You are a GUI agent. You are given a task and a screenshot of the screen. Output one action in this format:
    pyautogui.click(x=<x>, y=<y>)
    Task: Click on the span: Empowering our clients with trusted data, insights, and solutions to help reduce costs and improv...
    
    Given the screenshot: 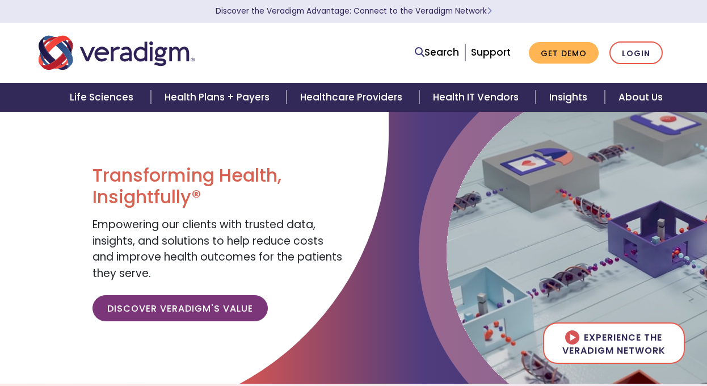 What is the action you would take?
    pyautogui.click(x=217, y=249)
    